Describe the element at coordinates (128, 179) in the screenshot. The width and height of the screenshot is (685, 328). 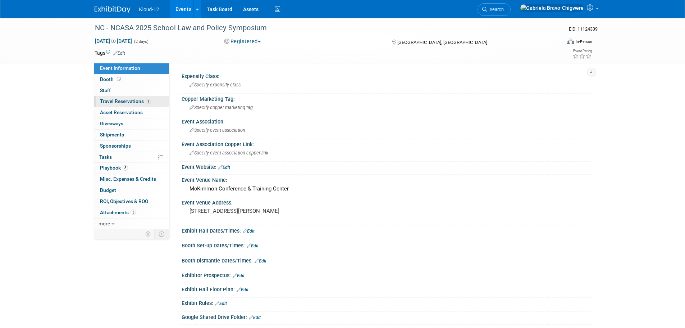
I see `span: Misc. Expenses & Credits` at that location.